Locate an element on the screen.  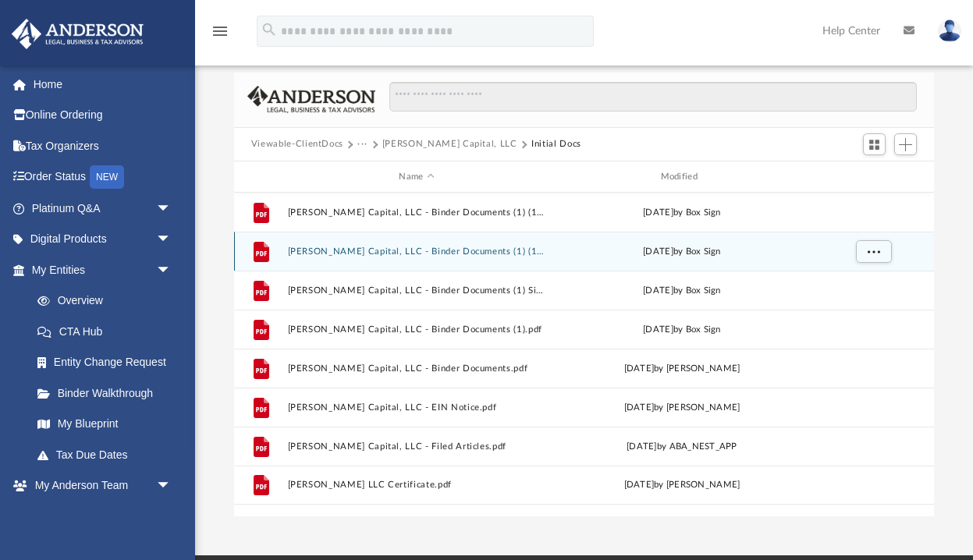
a: Home is located at coordinates (103, 84).